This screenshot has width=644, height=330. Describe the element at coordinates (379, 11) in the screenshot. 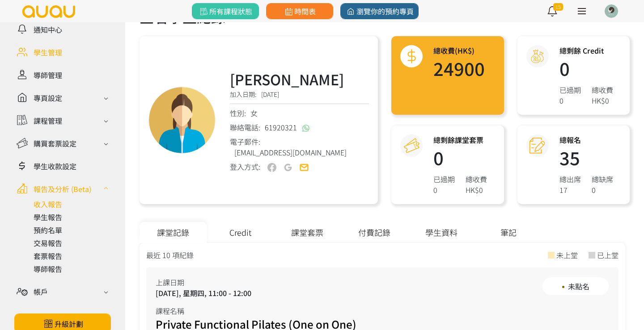

I see `span: 瀏覽你的預約專頁` at that location.